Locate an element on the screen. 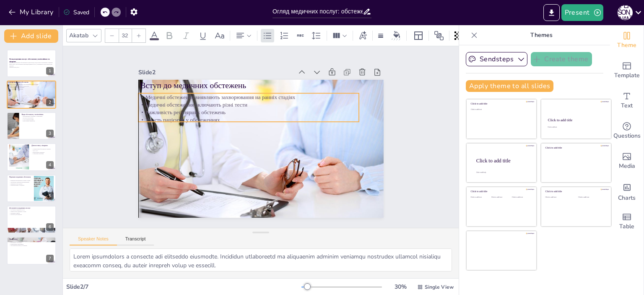 The image size is (644, 295). span: Single View is located at coordinates (439, 287).